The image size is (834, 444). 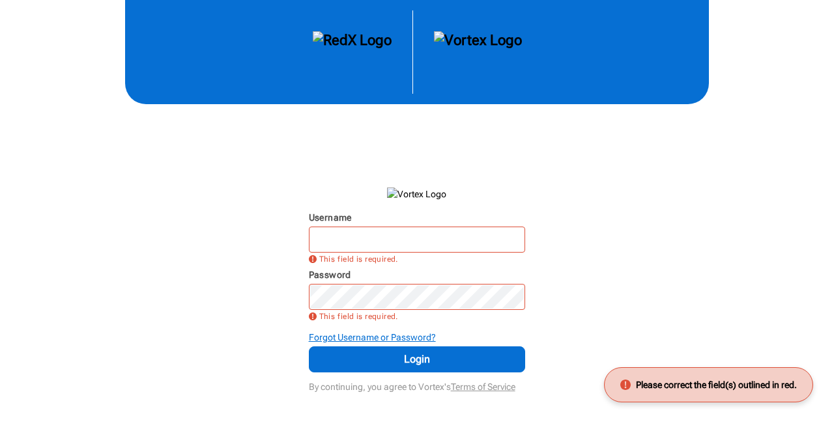 What do you see at coordinates (716, 385) in the screenshot?
I see `span: Please correct the field(s) outlined in red.` at bounding box center [716, 385].